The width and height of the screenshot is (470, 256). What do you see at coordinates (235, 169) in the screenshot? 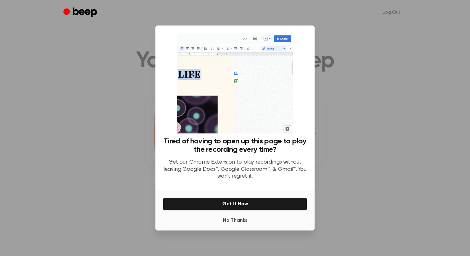
I see `p: Get our Chrome Extension to play recordings without leaving Google Docs™, Google Classroom™, & Gm...` at bounding box center [235, 169].